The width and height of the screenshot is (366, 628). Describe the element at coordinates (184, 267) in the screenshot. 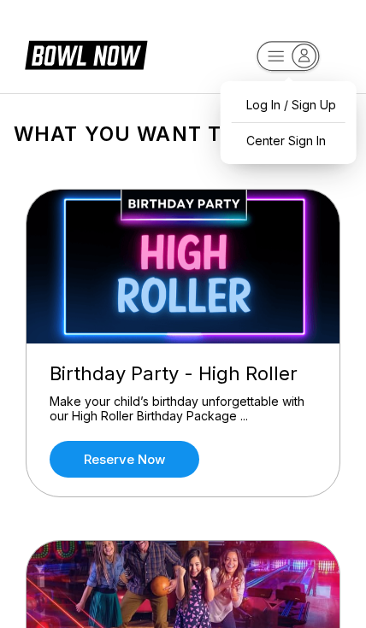

I see `img: Birthday Party - High Roller` at that location.